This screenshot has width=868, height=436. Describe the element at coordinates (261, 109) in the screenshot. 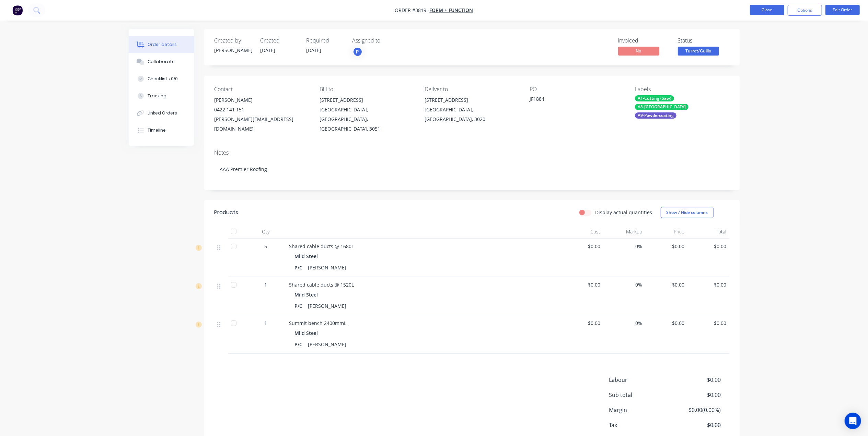

I see `div: 0422 141 151` at that location.